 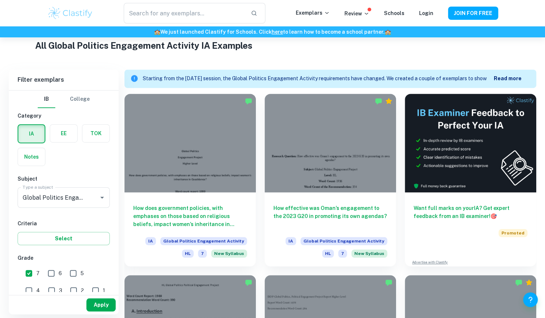 I want to click on a: Login, so click(x=426, y=13).